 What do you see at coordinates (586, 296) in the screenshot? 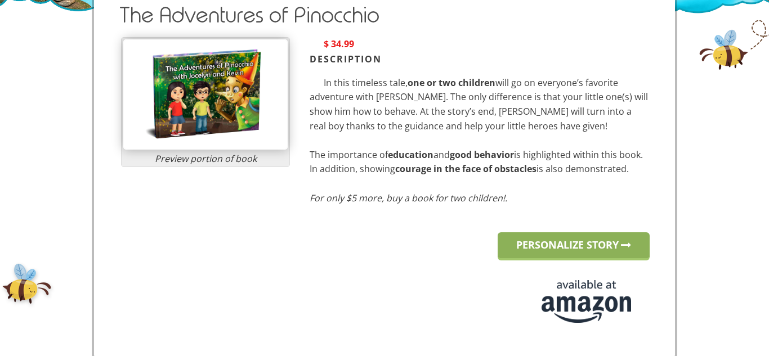
I see `img: amazon-en.png` at bounding box center [586, 296].